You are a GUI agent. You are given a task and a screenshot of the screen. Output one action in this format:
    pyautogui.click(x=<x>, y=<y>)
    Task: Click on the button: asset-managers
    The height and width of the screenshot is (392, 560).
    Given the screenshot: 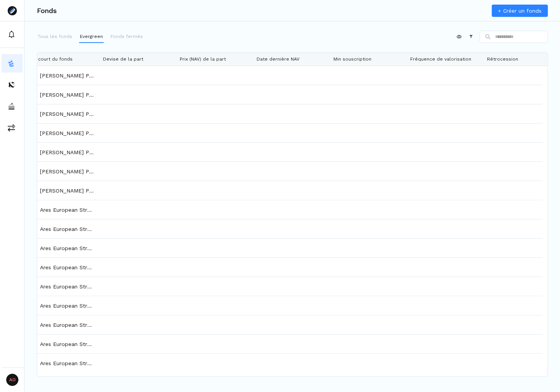 What is the action you would take?
    pyautogui.click(x=12, y=106)
    